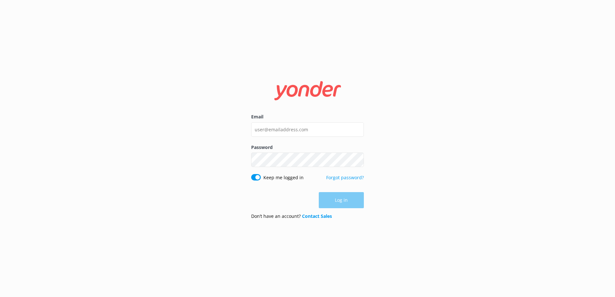 The image size is (615, 297). Describe the element at coordinates (358, 160) in the screenshot. I see `button: Show password` at that location.